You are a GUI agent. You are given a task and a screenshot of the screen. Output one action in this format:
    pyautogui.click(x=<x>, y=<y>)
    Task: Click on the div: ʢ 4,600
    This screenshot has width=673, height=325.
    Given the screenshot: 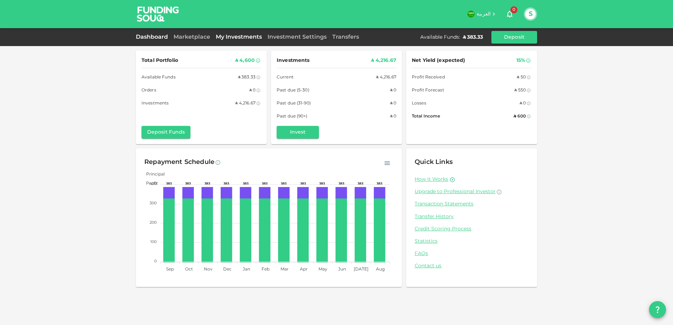 What is the action you would take?
    pyautogui.click(x=245, y=61)
    